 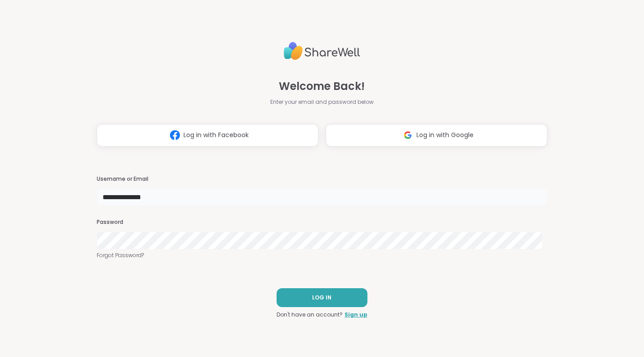 I want to click on button: Log in with Facebook, so click(x=207, y=135).